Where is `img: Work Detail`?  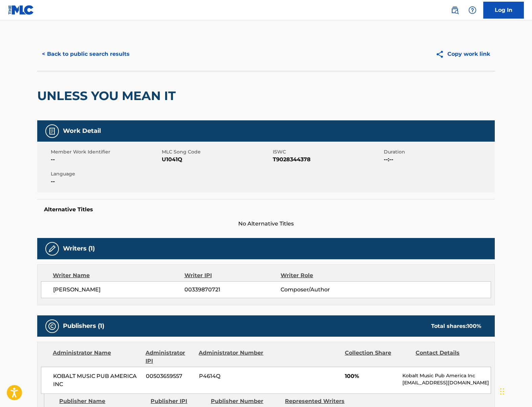 img: Work Detail is located at coordinates (52, 131).